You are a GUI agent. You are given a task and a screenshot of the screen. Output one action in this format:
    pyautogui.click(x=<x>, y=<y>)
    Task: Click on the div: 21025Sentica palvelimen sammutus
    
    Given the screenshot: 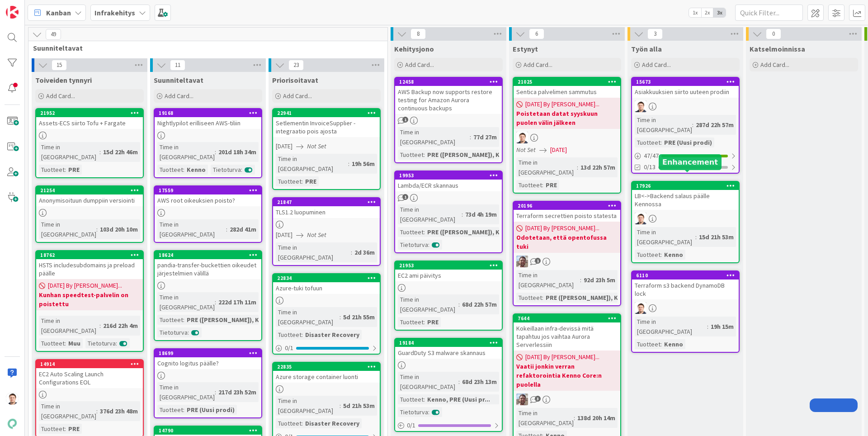 What is the action you would take?
    pyautogui.click(x=567, y=88)
    